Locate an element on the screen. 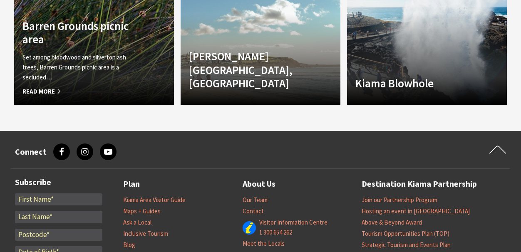  a: Maps + Guides is located at coordinates (142, 212).